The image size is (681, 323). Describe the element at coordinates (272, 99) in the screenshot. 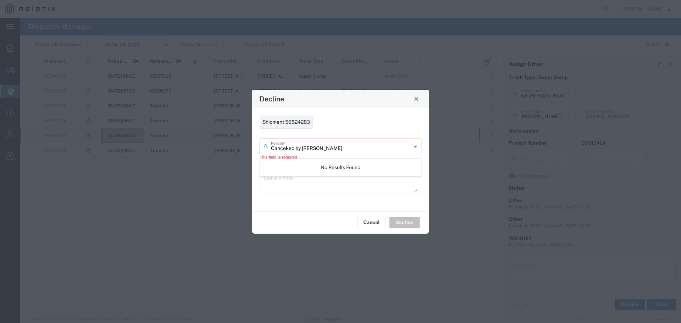

I see `h4: Decline` at that location.